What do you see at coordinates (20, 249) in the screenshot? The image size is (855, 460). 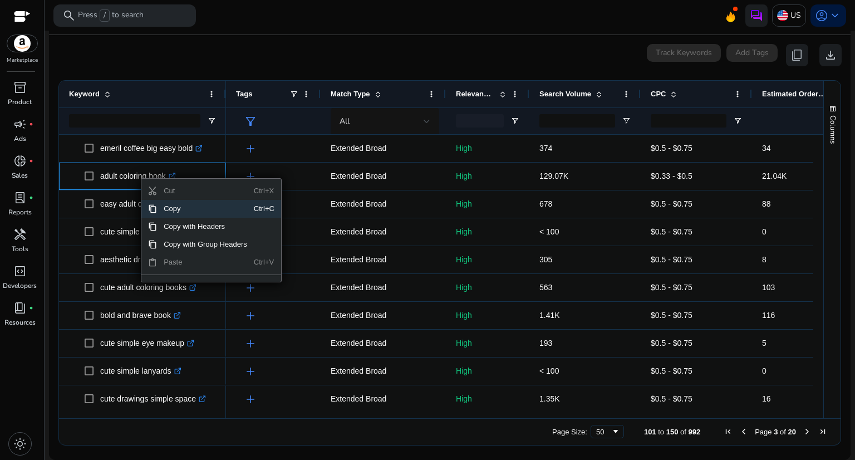 I see `p: Tools` at bounding box center [20, 249].